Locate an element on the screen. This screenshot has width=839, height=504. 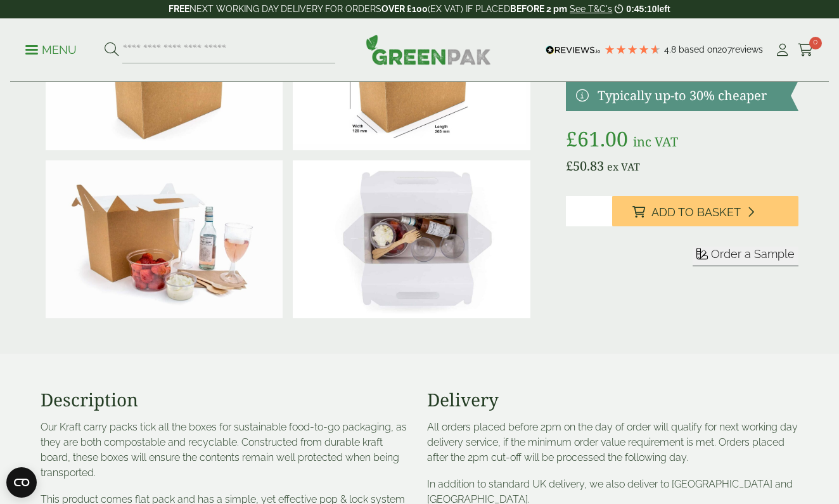
button: Open CMP widget is located at coordinates (22, 482).